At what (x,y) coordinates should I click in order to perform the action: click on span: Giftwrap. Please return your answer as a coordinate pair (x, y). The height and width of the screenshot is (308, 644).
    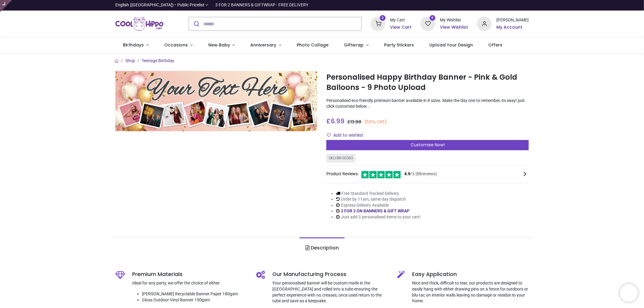
    Looking at the image, I should click on (354, 45).